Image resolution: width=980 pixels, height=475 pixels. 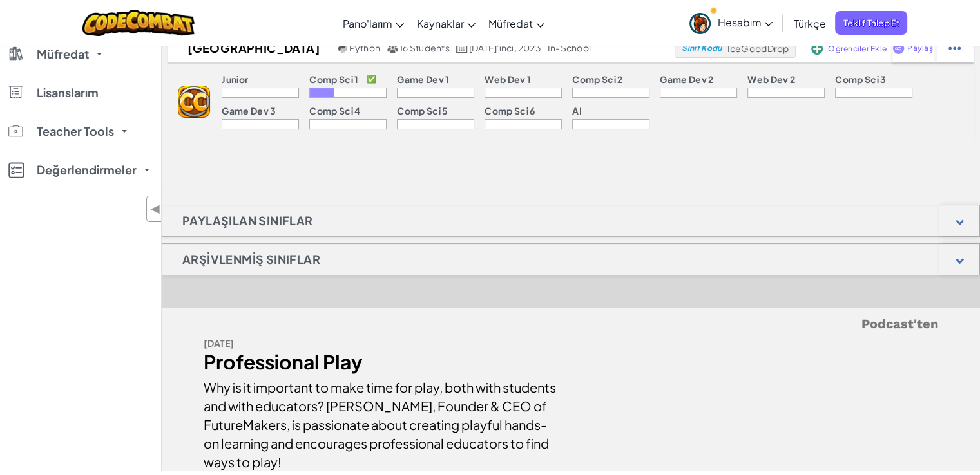 What do you see at coordinates (446, 23) in the screenshot?
I see `a: Kaynaklar` at bounding box center [446, 23].